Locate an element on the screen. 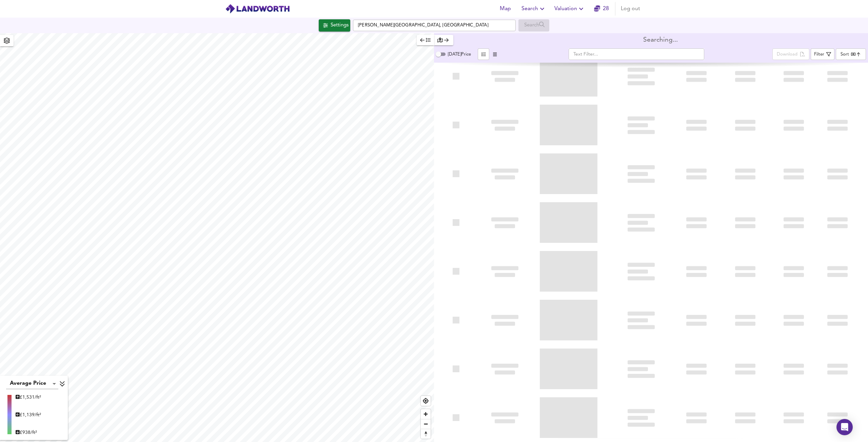 The image size is (868, 442). div: split button is located at coordinates (791, 54).